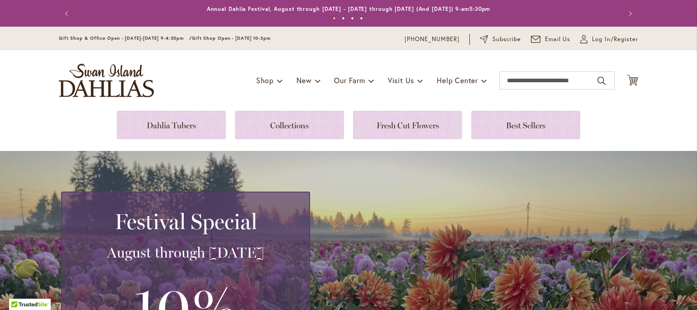 Image resolution: width=697 pixels, height=310 pixels. I want to click on button: 2 of 4, so click(343, 18).